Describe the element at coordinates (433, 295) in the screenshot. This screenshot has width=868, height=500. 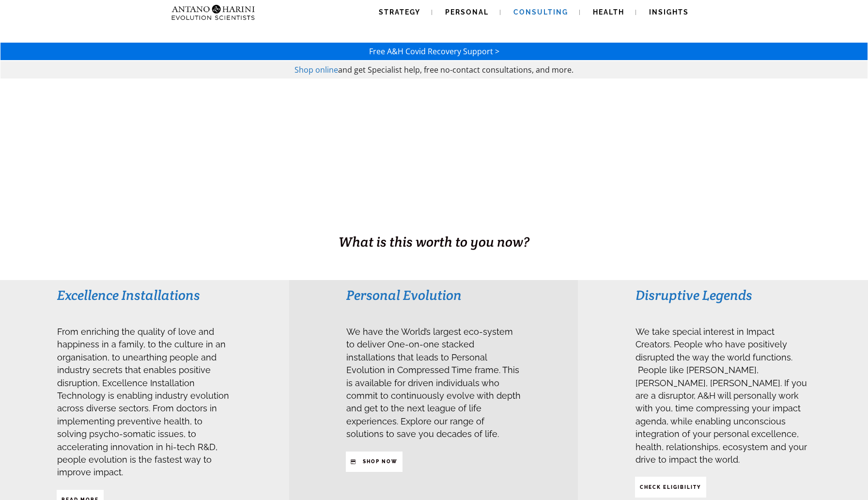
I see `h3: Personal Evolution` at that location.